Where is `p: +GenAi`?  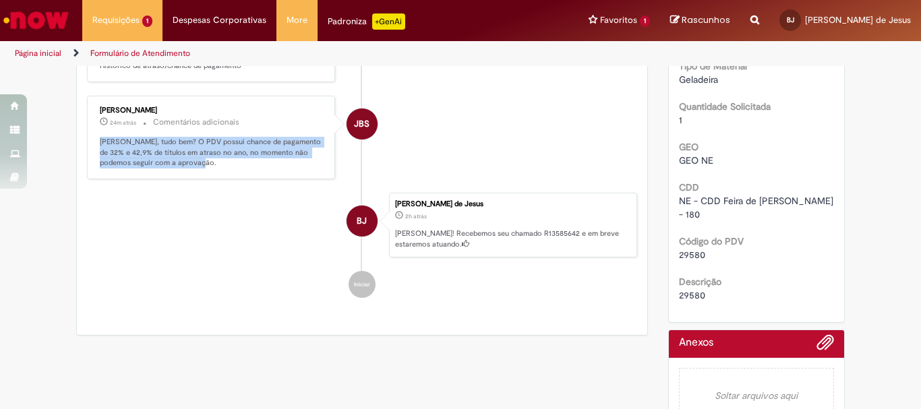 p: +GenAi is located at coordinates (388, 22).